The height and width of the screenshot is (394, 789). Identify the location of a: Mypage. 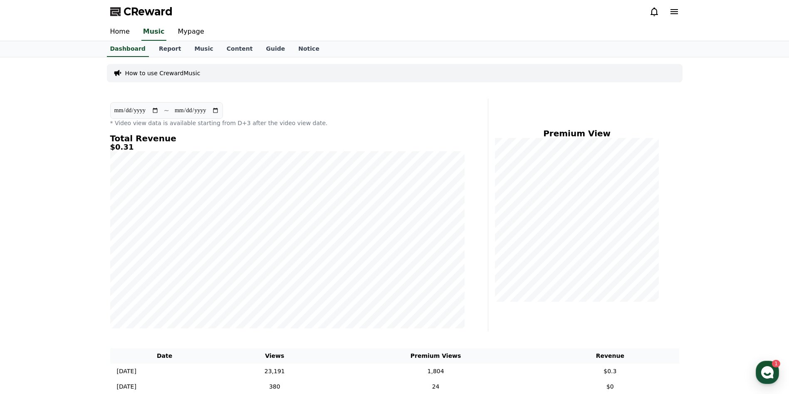
(191, 32).